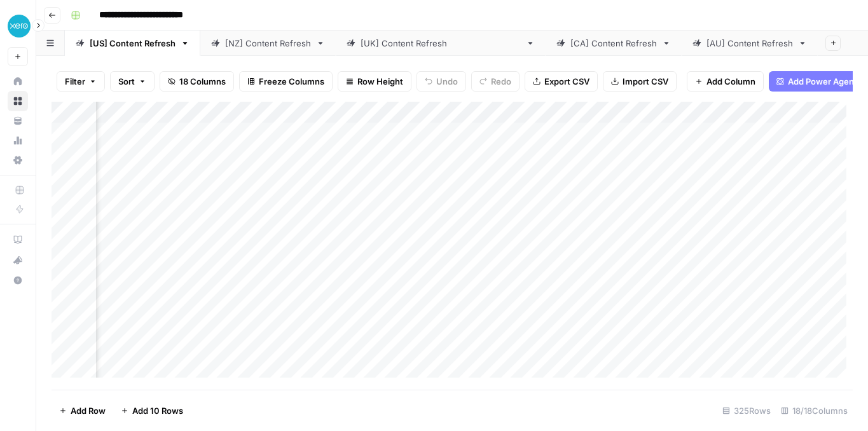 The height and width of the screenshot is (431, 868). I want to click on button: 18 Columns, so click(197, 82).